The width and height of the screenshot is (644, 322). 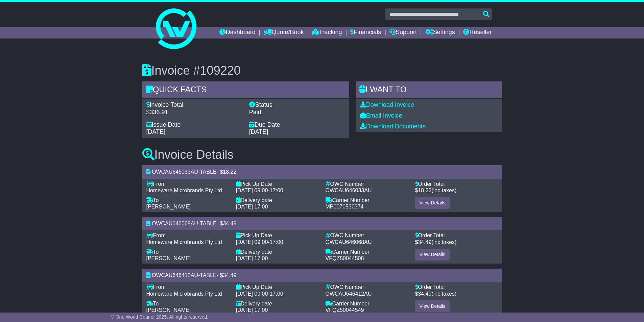 I want to click on a: Dashboard, so click(x=238, y=33).